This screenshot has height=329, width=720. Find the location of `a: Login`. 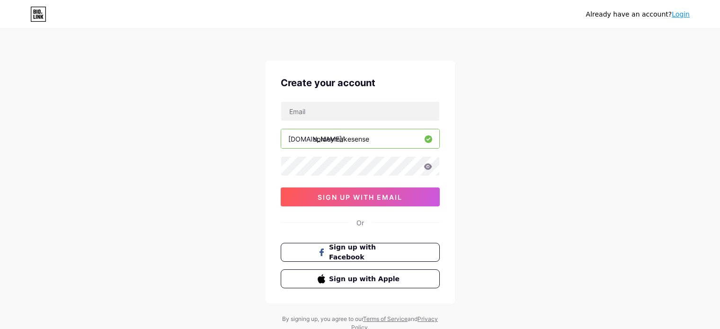

a: Login is located at coordinates (680, 14).